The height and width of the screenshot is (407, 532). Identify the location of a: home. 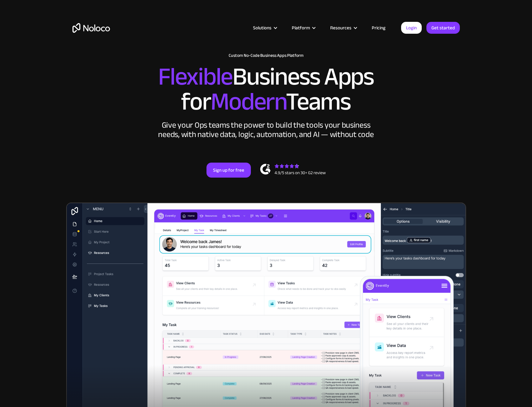
(91, 28).